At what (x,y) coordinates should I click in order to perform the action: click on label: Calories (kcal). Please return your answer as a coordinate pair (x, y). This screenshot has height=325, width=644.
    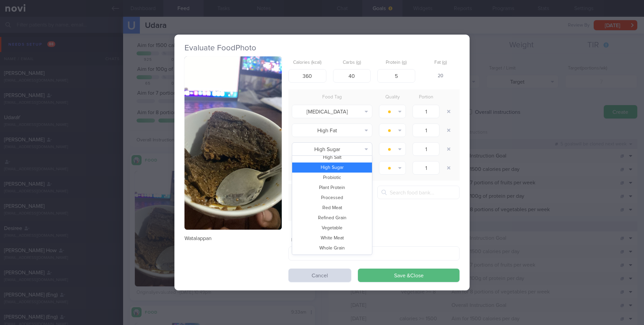
    Looking at the image, I should click on (307, 63).